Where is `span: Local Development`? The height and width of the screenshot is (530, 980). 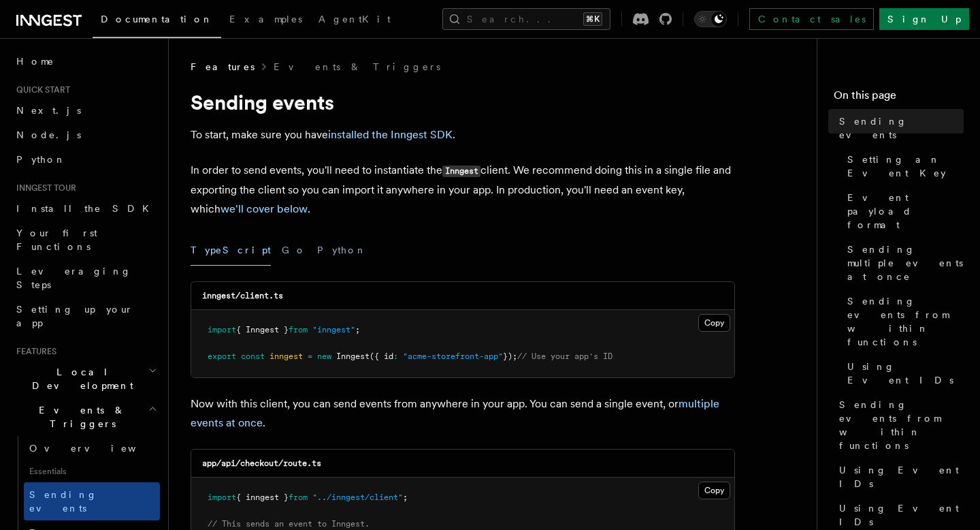
span: Local Development is located at coordinates (80, 379).